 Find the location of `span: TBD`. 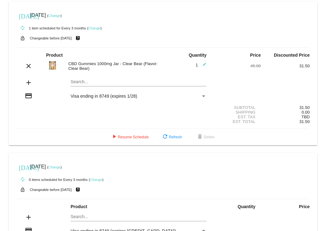

span: TBD is located at coordinates (305, 117).